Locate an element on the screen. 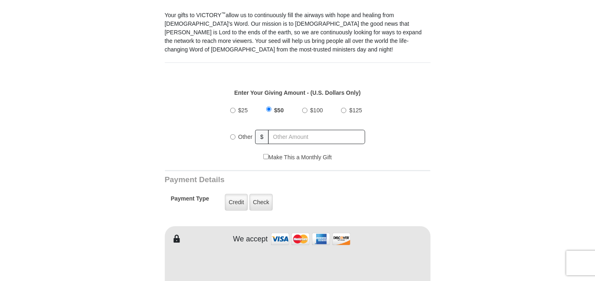  input: Other Amount is located at coordinates (316, 137).